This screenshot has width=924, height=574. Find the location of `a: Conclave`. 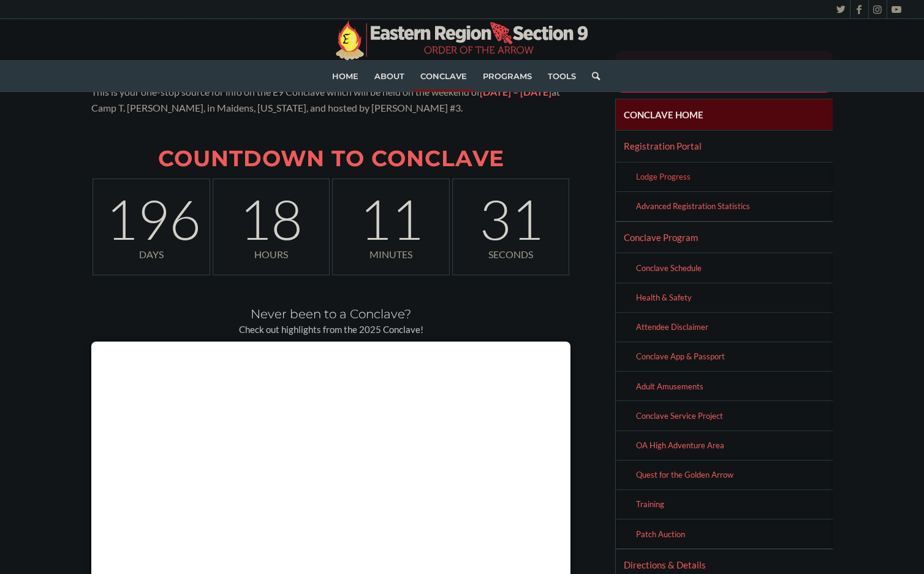

a: Conclave is located at coordinates (444, 76).